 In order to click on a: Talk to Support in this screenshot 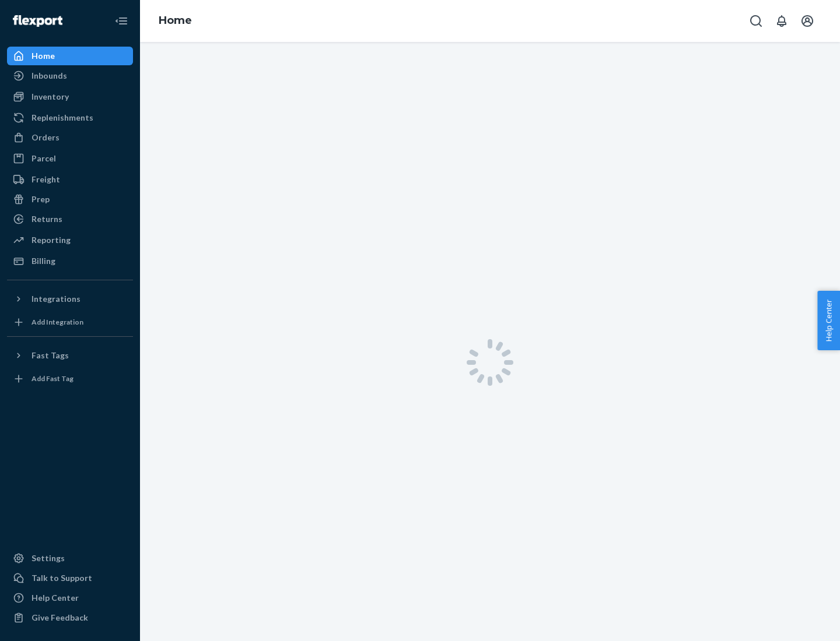, I will do `click(70, 578)`.